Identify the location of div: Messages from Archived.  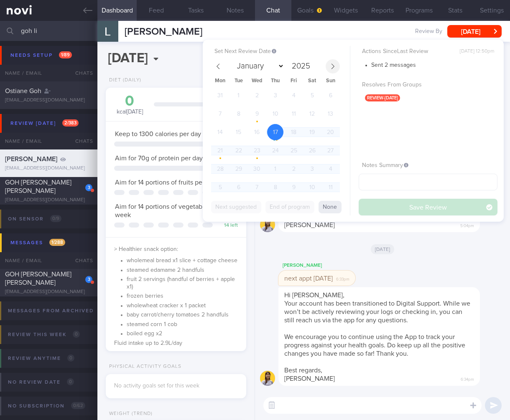
(60, 310).